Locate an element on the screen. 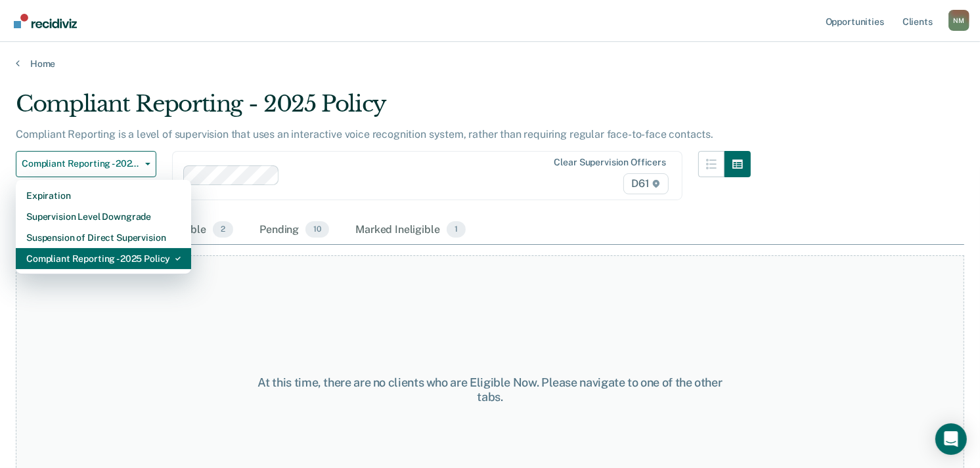  span: 2 is located at coordinates (222, 230).